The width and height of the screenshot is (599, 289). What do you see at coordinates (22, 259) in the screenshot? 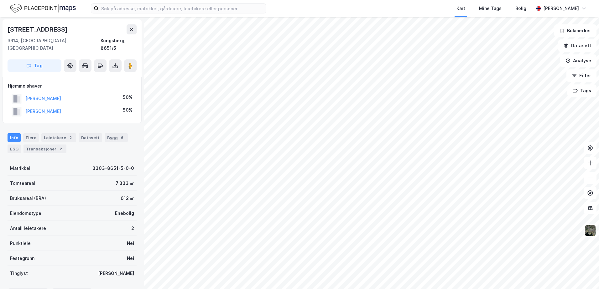
I see `div: Festegrunn` at bounding box center [22, 259].